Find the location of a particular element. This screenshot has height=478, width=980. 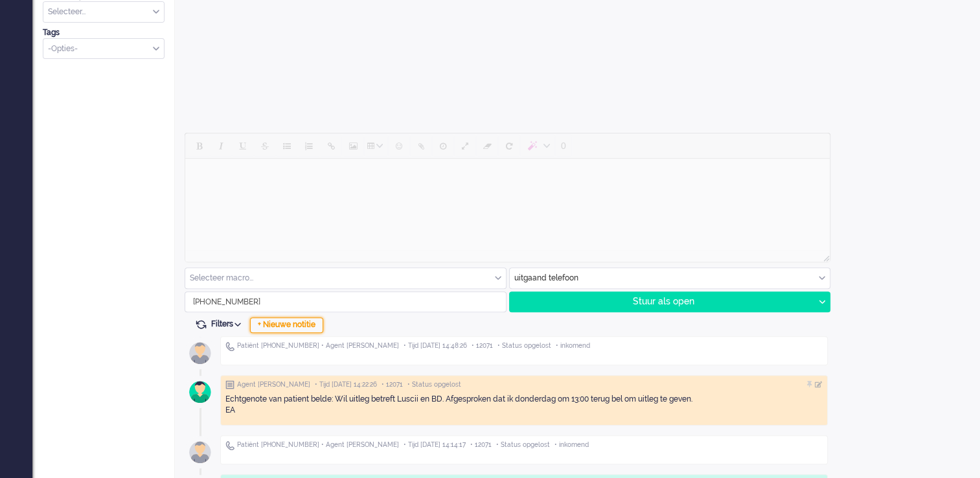

body: Rich Text Area. Press ALT-0 for help. is located at coordinates (322, 17).